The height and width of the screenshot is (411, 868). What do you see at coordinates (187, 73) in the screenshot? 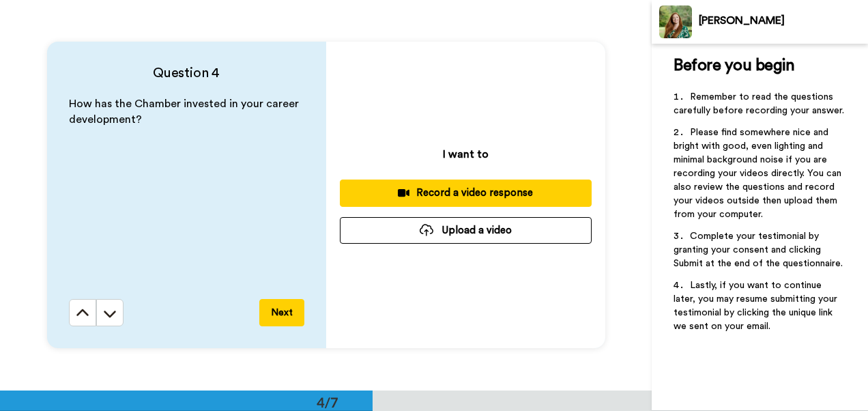
I see `h4: Question 4` at bounding box center [187, 73].